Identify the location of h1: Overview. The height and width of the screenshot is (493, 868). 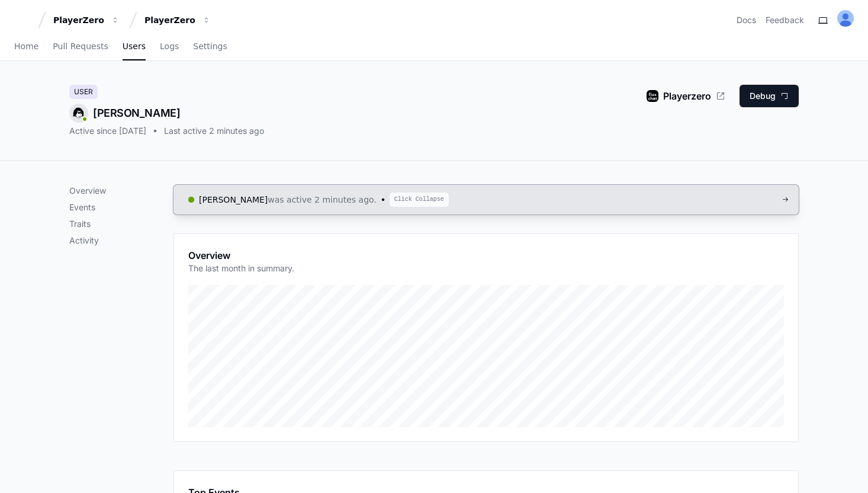
(241, 256).